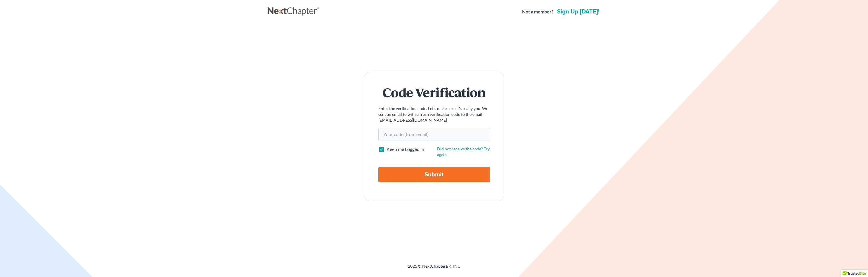 This screenshot has height=277, width=868. I want to click on div: 2025 © NextChapterBK, INC, so click(434, 269).